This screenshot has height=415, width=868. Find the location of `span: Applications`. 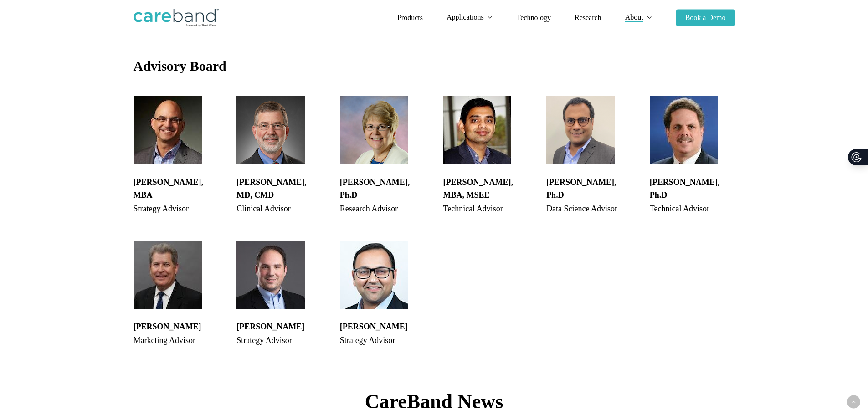

span: Applications is located at coordinates (465, 17).